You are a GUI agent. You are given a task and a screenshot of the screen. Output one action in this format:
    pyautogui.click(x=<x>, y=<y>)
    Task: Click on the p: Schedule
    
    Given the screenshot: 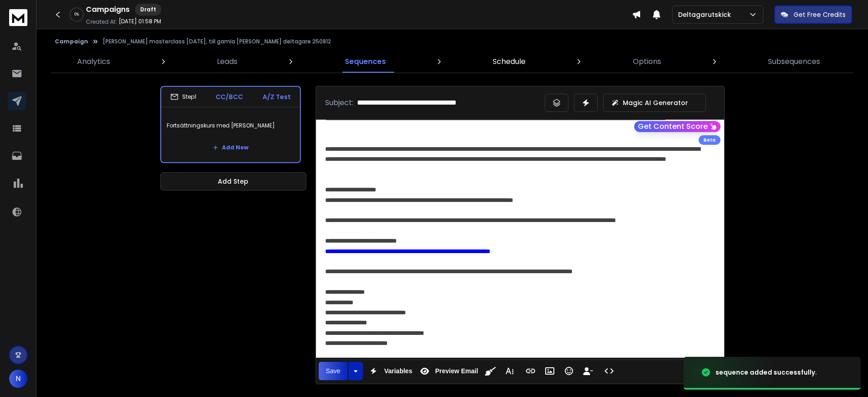 What is the action you would take?
    pyautogui.click(x=509, y=62)
    